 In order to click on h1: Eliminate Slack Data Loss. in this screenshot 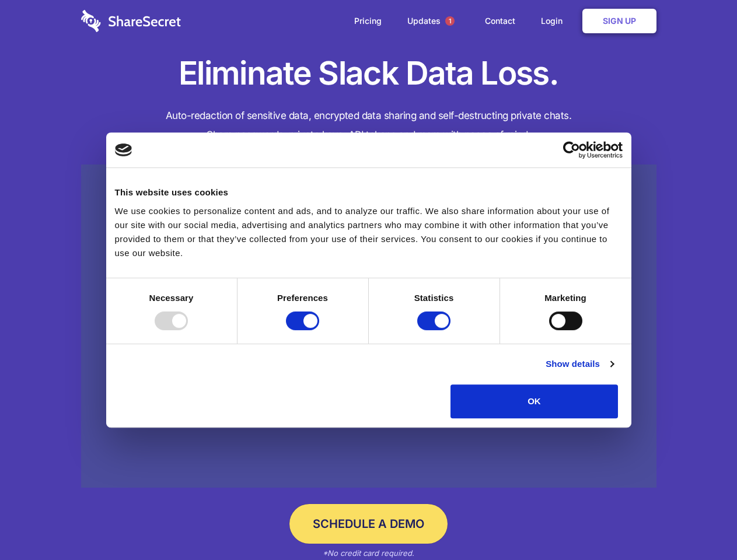, I will do `click(369, 74)`.